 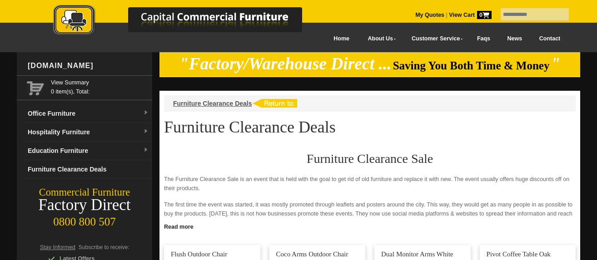 What do you see at coordinates (84, 193) in the screenshot?
I see `div: Commercial Furniture` at bounding box center [84, 193].